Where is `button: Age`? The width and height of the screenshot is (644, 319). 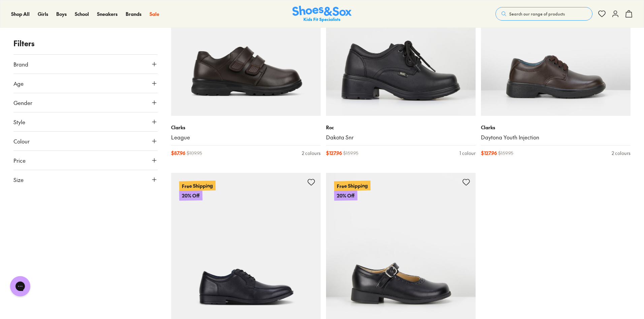
button: Age is located at coordinates (85, 83).